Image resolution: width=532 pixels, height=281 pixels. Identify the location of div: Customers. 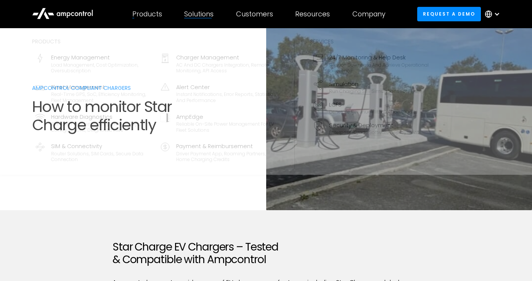
(254, 14).